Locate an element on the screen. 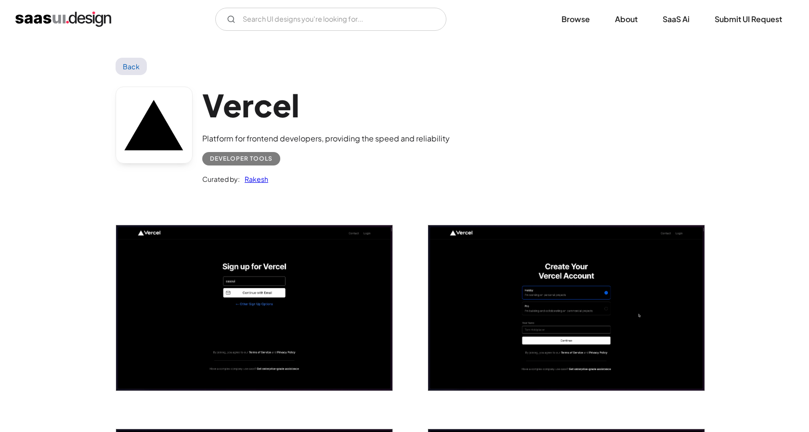  form: Email Form is located at coordinates (331, 19).